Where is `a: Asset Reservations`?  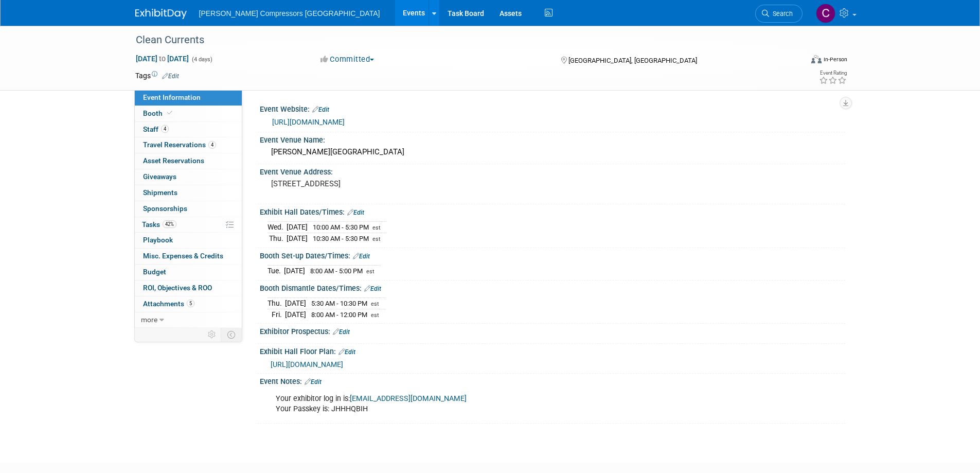 a: Asset Reservations is located at coordinates (188, 161).